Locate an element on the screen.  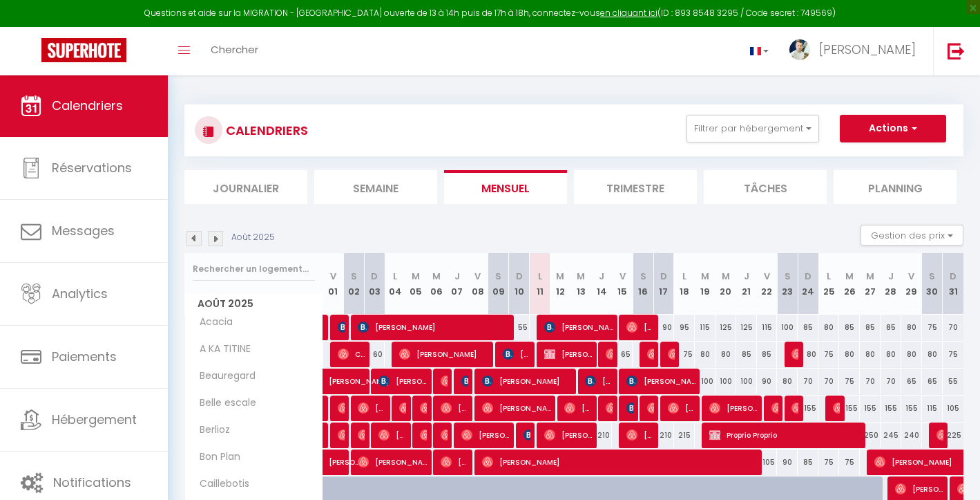
th: 11 is located at coordinates (540, 283).